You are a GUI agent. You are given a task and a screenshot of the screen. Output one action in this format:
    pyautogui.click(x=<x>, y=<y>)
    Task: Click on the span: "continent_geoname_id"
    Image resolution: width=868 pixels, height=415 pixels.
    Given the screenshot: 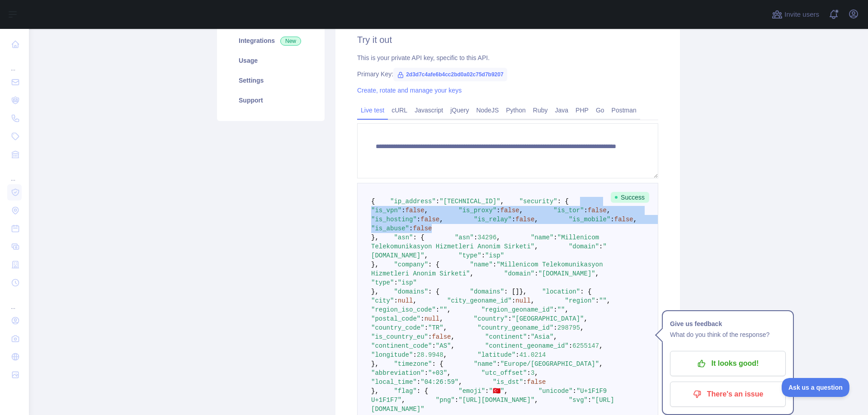 What is the action you would take?
    pyautogui.click(x=527, y=346)
    